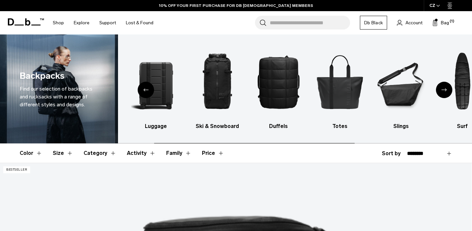 This screenshot has height=231, width=472. I want to click on a: Account, so click(410, 23).